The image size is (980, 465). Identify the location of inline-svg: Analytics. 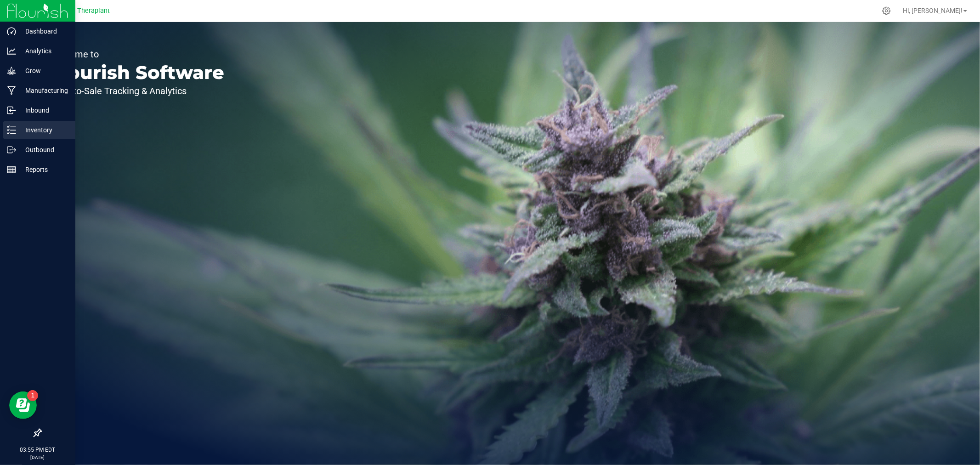
(11, 51).